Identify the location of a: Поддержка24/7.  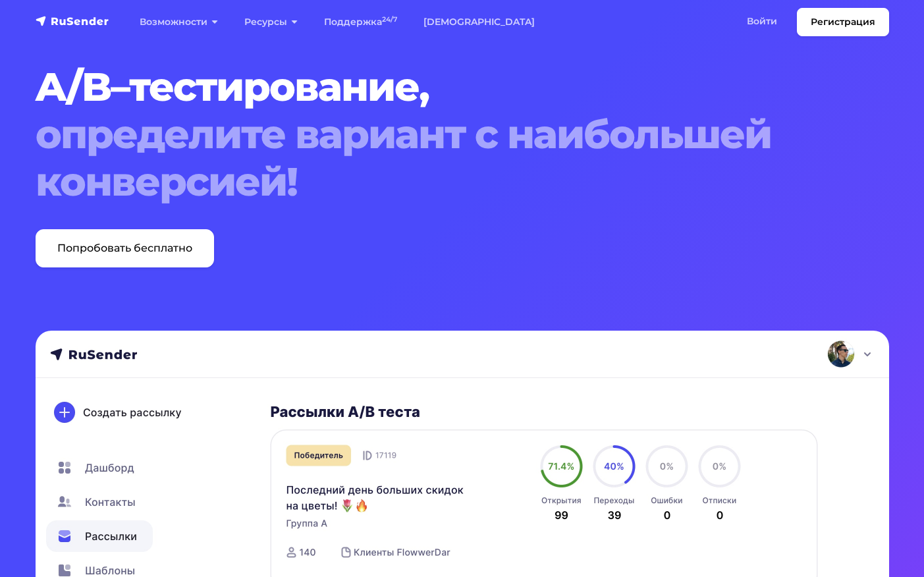
(360, 22).